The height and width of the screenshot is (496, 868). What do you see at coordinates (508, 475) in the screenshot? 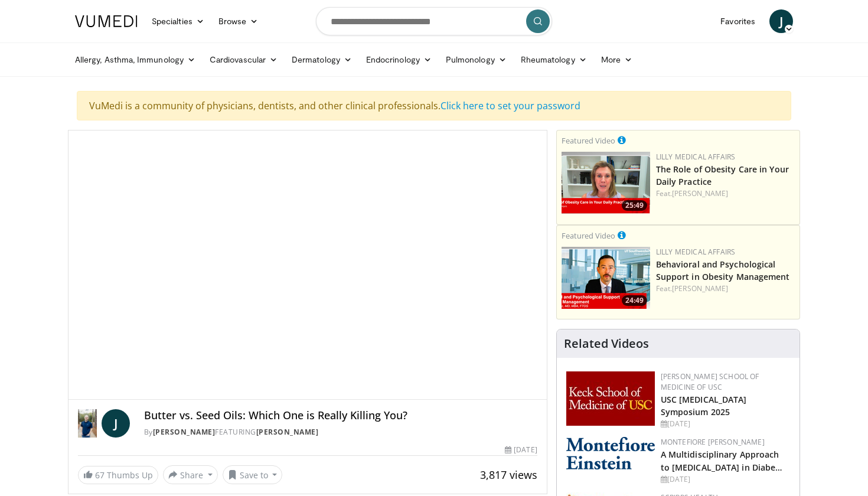
I see `span: 3,817 views` at bounding box center [508, 475].